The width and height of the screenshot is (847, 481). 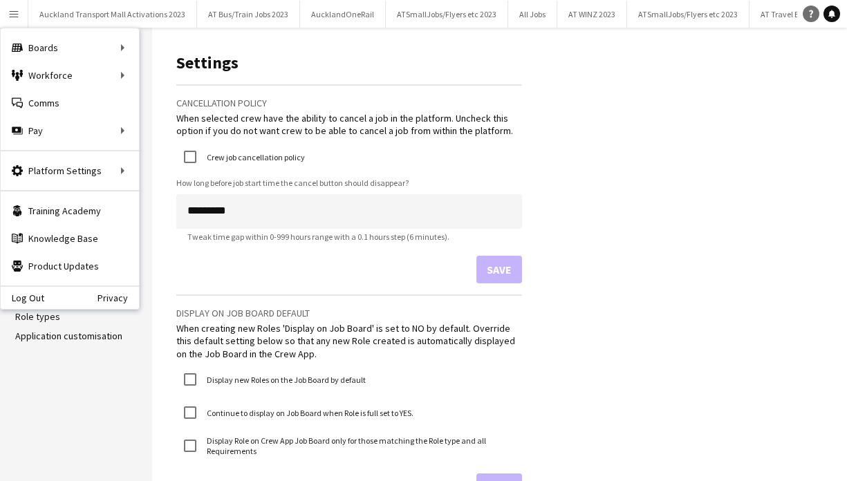 I want to click on label: How long before job start time the cancel button should disappear?, so click(x=293, y=183).